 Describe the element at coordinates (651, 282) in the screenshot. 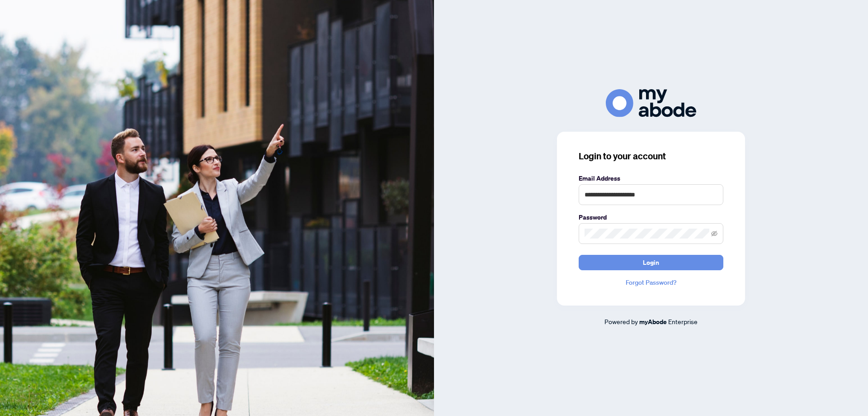

I see `a: Forgot Password?` at that location.